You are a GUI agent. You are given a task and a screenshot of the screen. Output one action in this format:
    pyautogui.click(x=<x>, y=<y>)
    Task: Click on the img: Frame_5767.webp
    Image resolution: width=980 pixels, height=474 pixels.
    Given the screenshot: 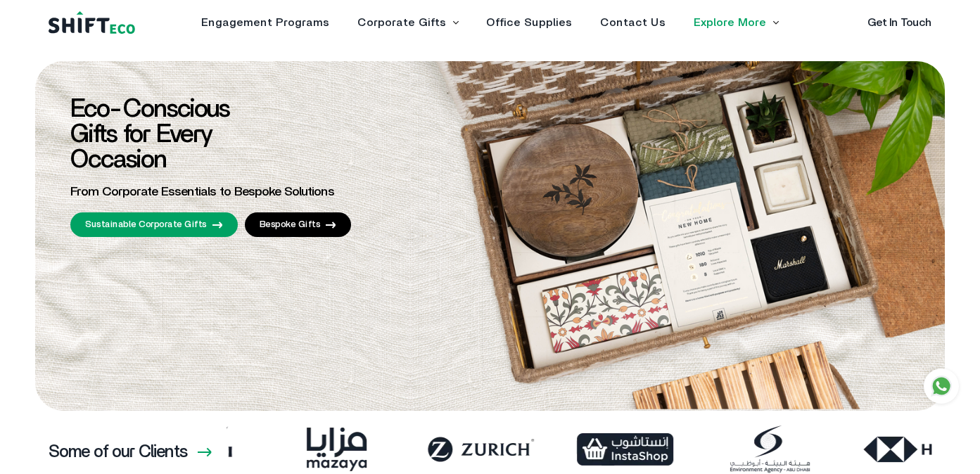 What is the action you would take?
    pyautogui.click(x=617, y=449)
    